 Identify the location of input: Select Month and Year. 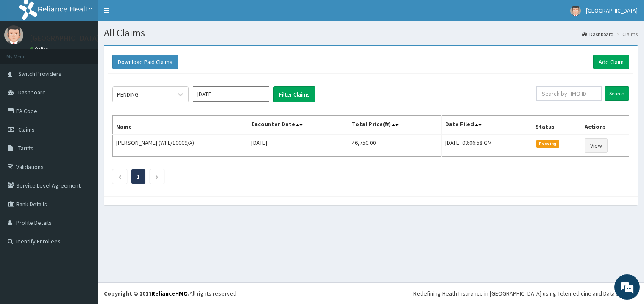
(231, 94).